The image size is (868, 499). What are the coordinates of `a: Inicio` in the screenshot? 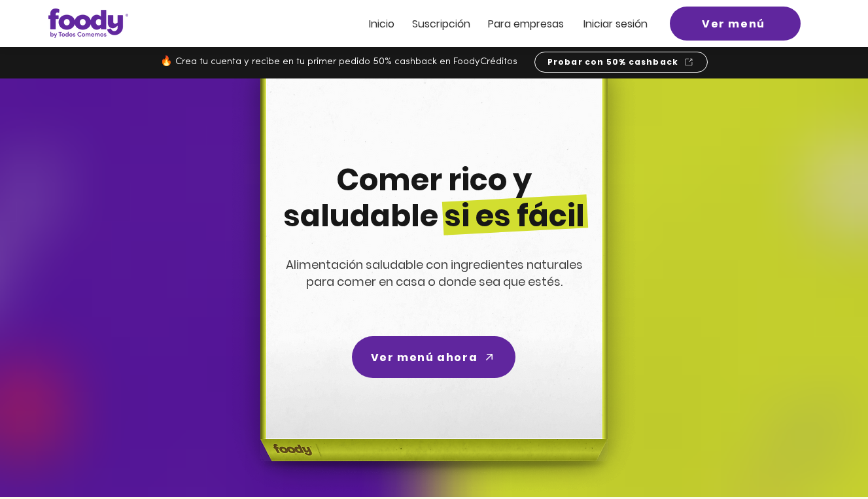 It's located at (381, 24).